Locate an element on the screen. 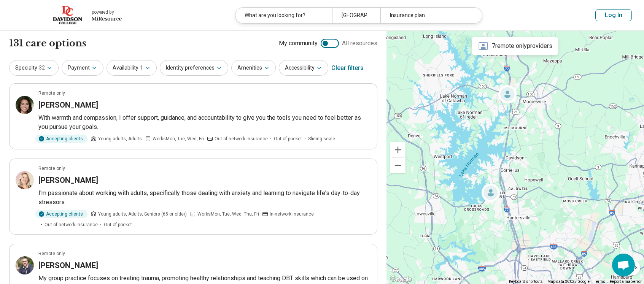  a: Davidson Collegepowered by is located at coordinates (67, 15).